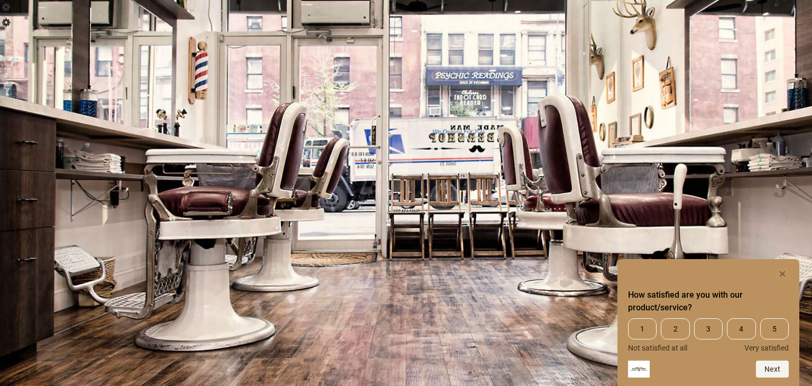 The width and height of the screenshot is (812, 386). Describe the element at coordinates (774, 329) in the screenshot. I see `span: 5` at that location.